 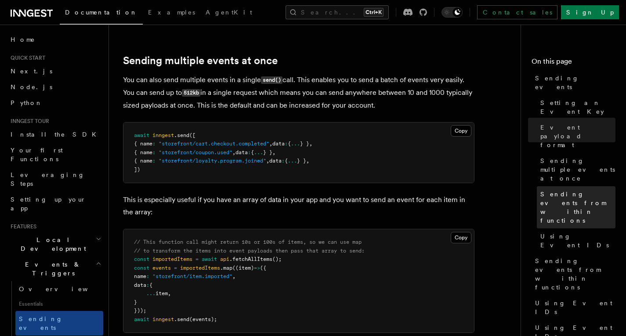 I want to click on span: Sending multiple events at once, so click(x=578, y=170).